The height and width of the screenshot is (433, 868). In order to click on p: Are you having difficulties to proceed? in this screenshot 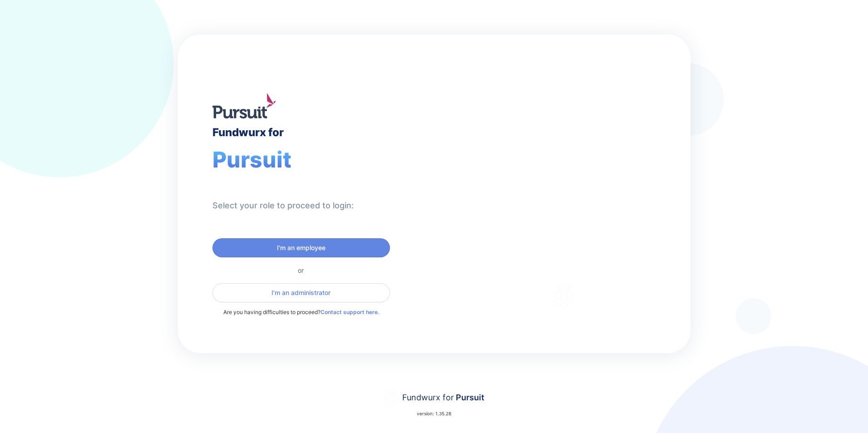, I will do `click(301, 313)`.